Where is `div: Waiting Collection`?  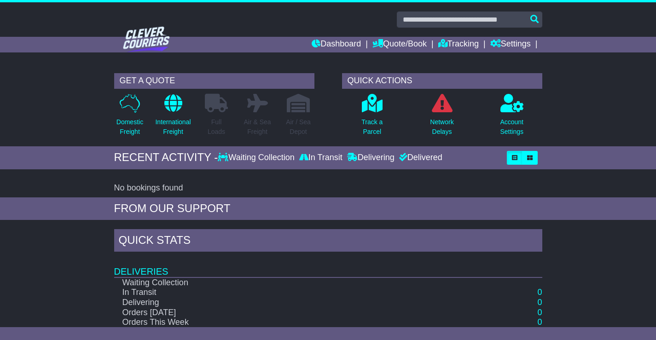
div: Waiting Collection is located at coordinates (257, 158).